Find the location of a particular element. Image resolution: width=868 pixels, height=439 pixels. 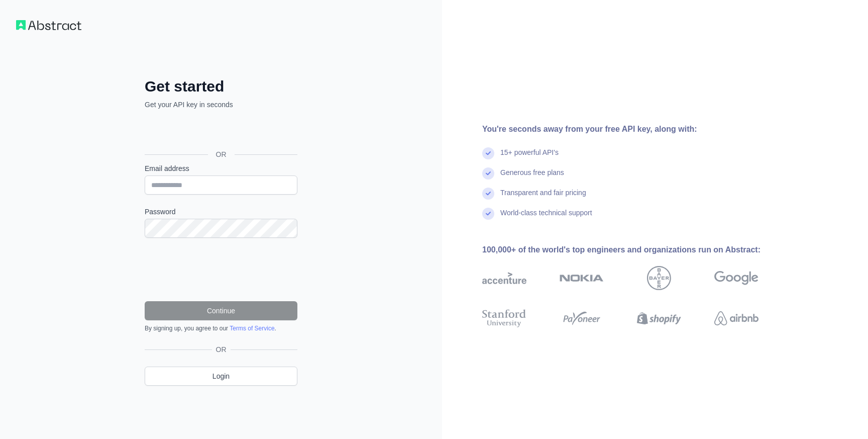

div: 15+ powerful API's is located at coordinates (529, 157).